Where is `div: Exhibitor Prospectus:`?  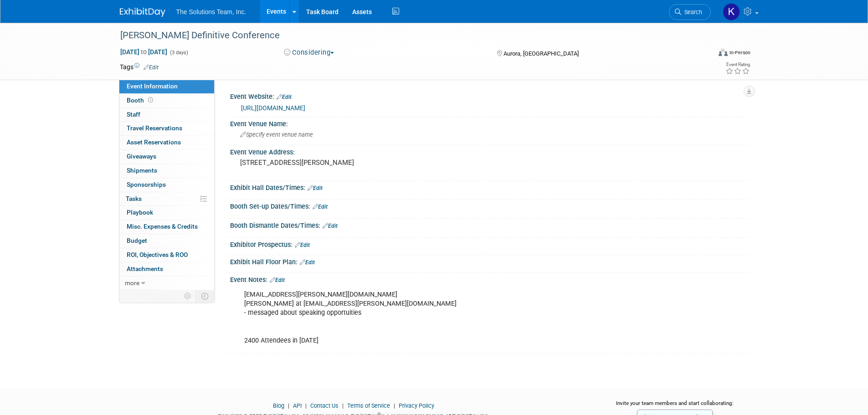
div: Exhibitor Prospectus: is located at coordinates (489, 244).